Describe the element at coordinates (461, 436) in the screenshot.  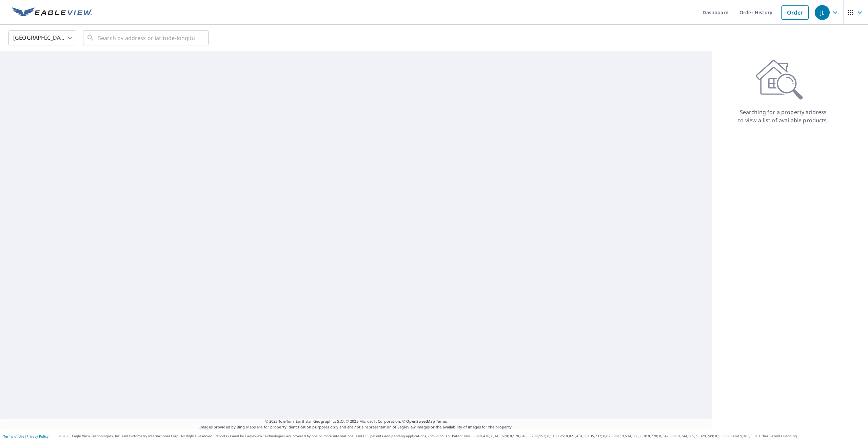
I see `p: © 2025 Eagle View Technologies, Inc. and Pictometry International Corp. All Rights Reserved. Repo...` at that location.